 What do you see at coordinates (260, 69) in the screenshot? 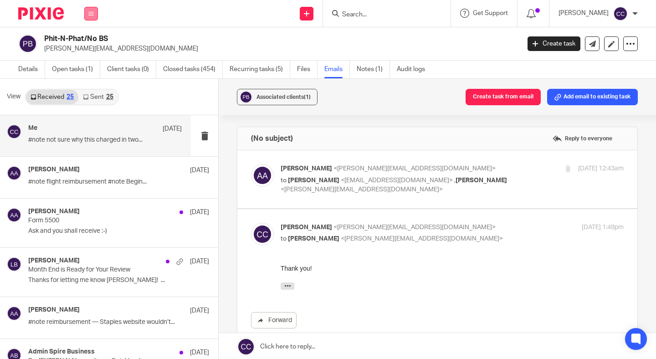
I see `a: Recurring tasks (5)` at bounding box center [260, 69].